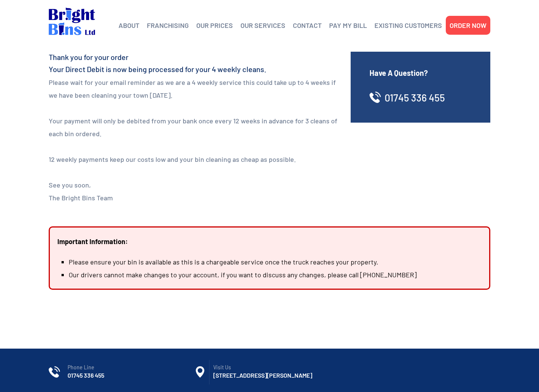 The image size is (539, 392). I want to click on strong: Important Information:, so click(92, 241).